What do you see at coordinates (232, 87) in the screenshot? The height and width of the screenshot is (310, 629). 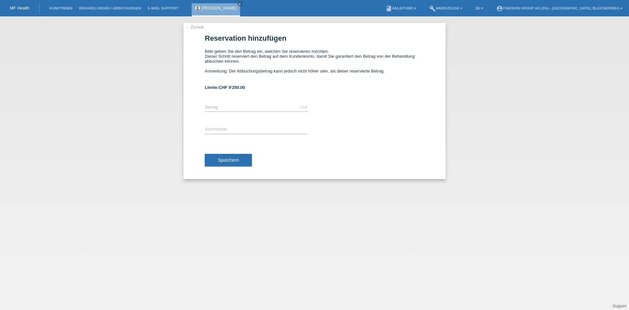 I see `span: CHF 9'250.00` at bounding box center [232, 87].